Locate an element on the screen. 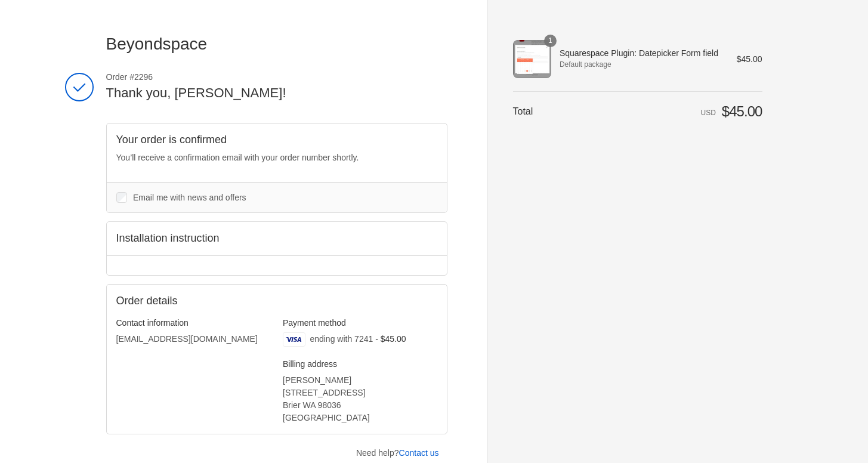  span: Order #2296 is located at coordinates (277, 77).